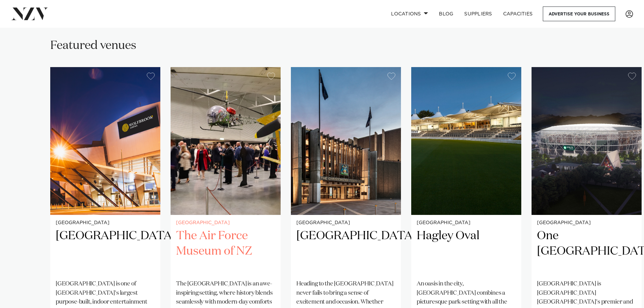 The height and width of the screenshot is (308, 644). What do you see at coordinates (518, 14) in the screenshot?
I see `a: Capacities` at bounding box center [518, 14].